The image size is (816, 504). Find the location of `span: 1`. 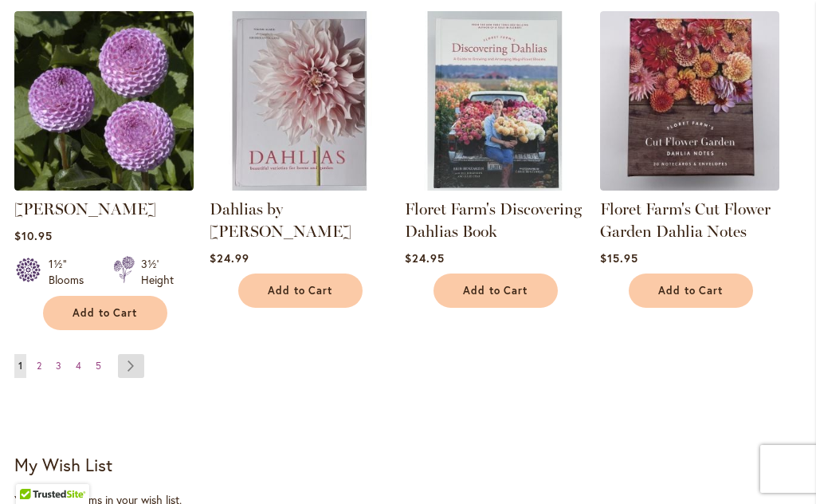

span: 1 is located at coordinates (20, 365).